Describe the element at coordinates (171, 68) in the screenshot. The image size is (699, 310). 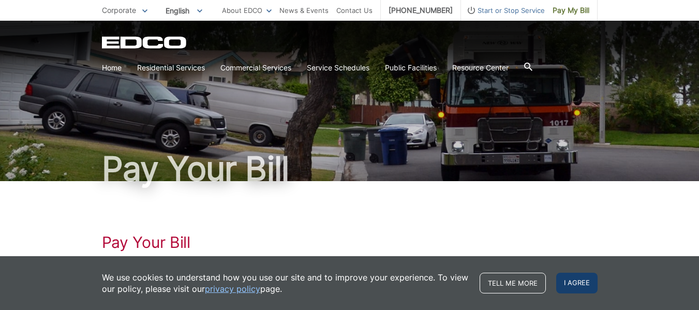
I see `a: Residential Services` at that location.